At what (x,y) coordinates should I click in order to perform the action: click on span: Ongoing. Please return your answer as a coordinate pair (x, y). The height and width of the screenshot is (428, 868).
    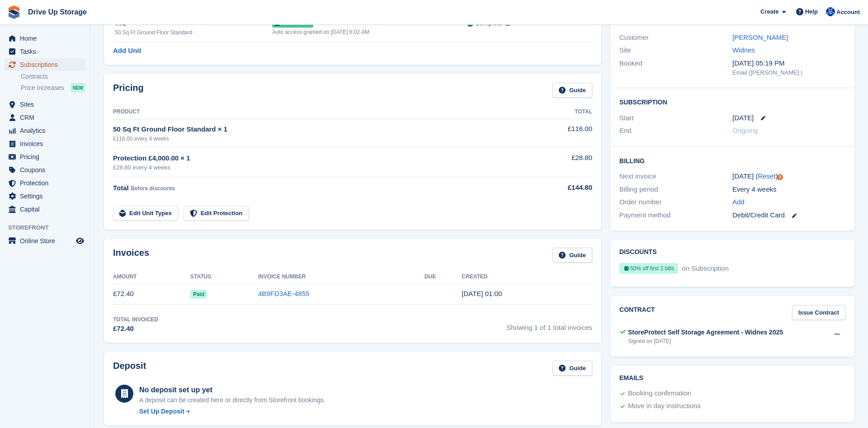
    Looking at the image, I should click on (745, 130).